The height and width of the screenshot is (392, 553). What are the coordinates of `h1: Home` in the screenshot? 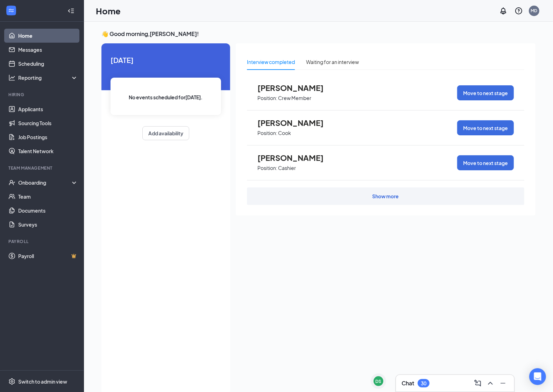 It's located at (108, 11).